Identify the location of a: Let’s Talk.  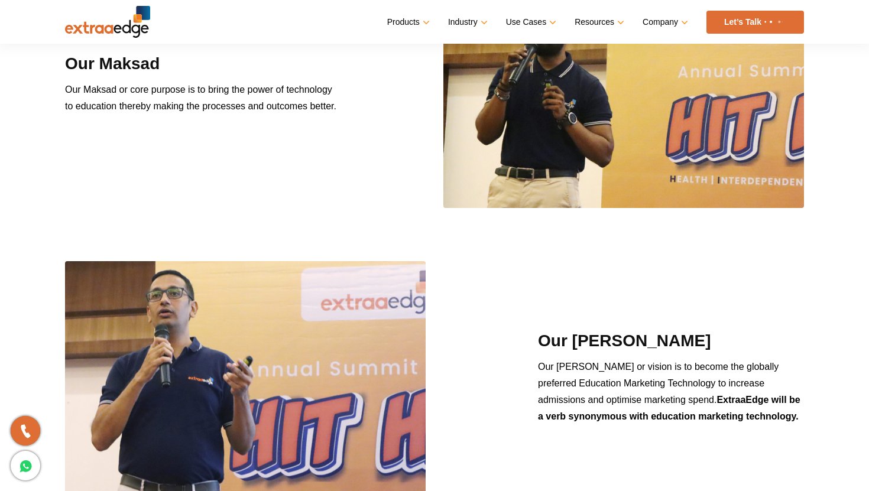
(755, 22).